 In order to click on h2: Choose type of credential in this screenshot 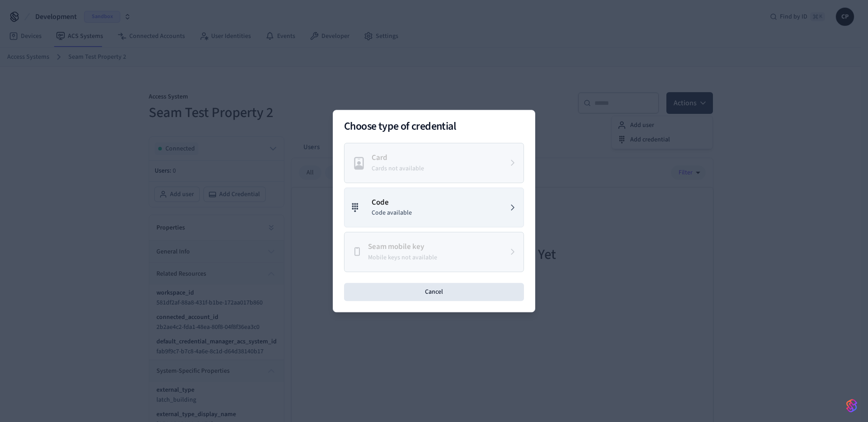, I will do `click(434, 127)`.